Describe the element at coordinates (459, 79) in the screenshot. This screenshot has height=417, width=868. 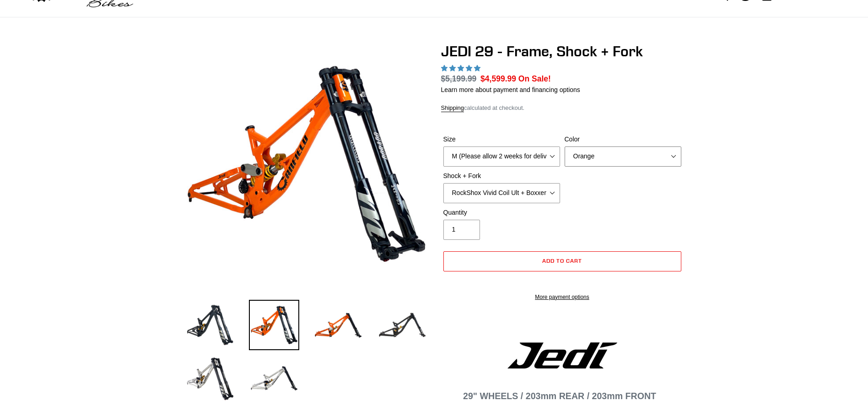
I see `s: $5,199.99` at that location.